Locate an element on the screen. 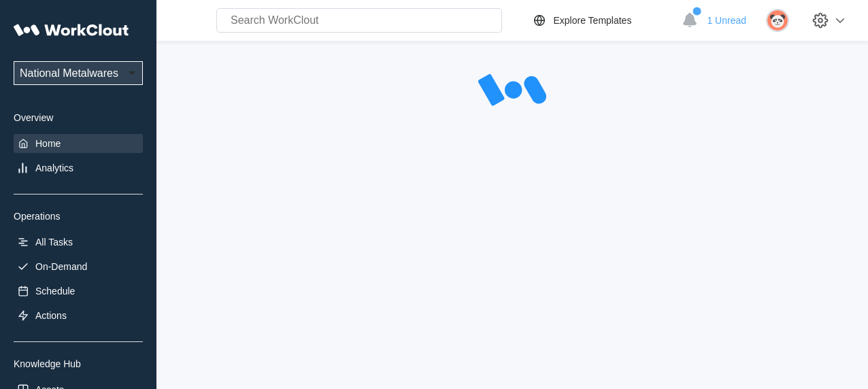  a: Home is located at coordinates (78, 143).